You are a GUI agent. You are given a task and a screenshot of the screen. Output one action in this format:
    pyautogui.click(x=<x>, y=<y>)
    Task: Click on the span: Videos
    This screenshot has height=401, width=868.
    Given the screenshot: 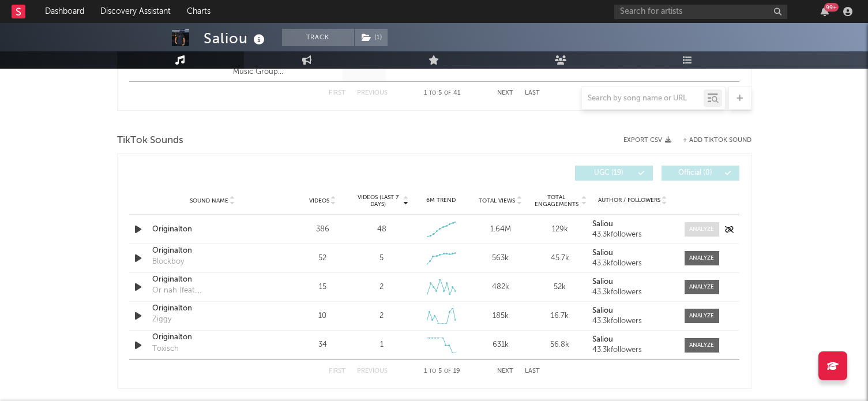 What is the action you would take?
    pyautogui.click(x=319, y=200)
    